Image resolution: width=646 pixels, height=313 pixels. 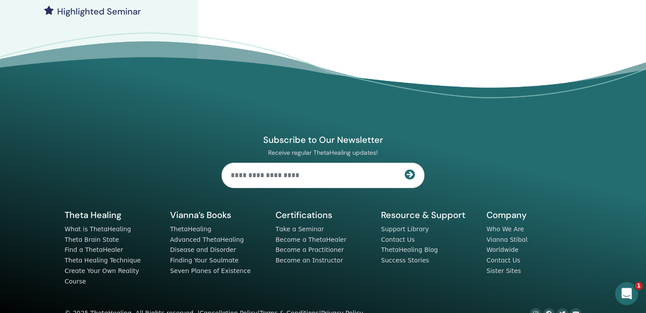 I want to click on a: Disease and Disorder, so click(x=203, y=250).